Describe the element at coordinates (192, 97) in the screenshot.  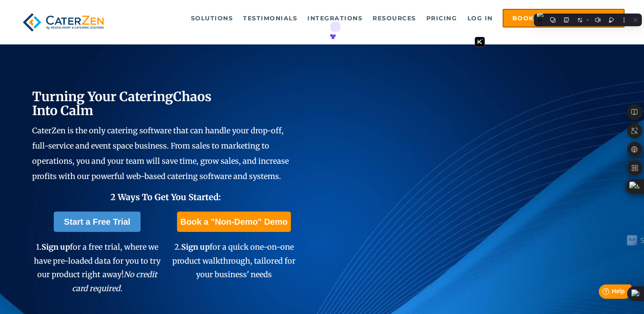
I see `bvtag: Chaos` at that location.